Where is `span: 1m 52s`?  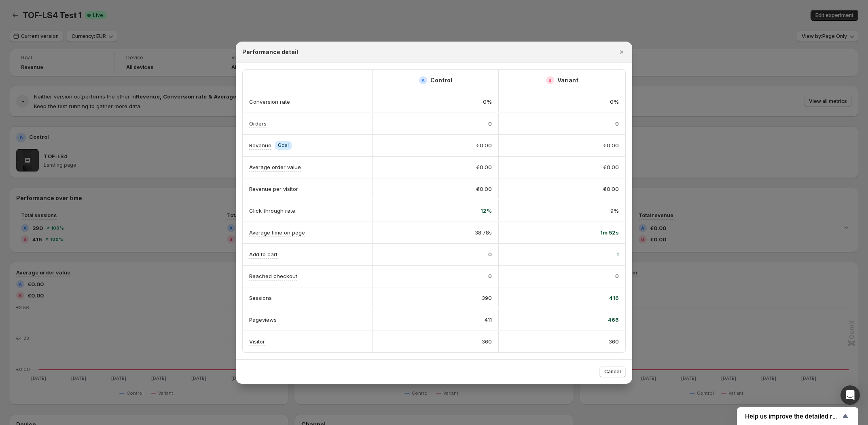 span: 1m 52s is located at coordinates (609, 232).